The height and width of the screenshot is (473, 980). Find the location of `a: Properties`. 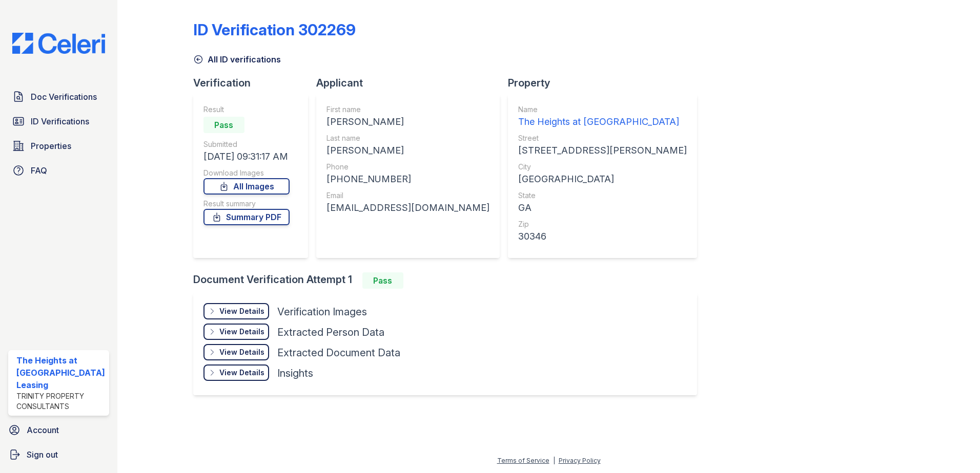

a: Properties is located at coordinates (58, 146).